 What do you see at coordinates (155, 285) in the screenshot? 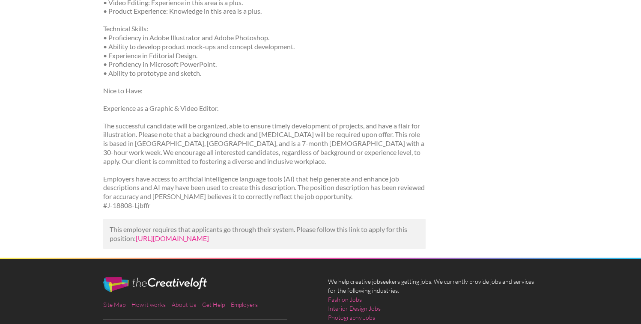
I see `img: The Creative Loft` at bounding box center [155, 285].